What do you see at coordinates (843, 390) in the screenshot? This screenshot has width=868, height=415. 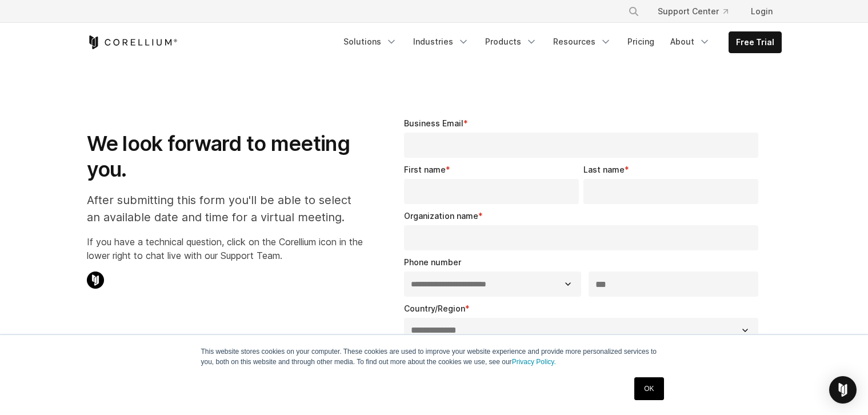 I see `div: Open Intercom Messenger` at bounding box center [843, 390].